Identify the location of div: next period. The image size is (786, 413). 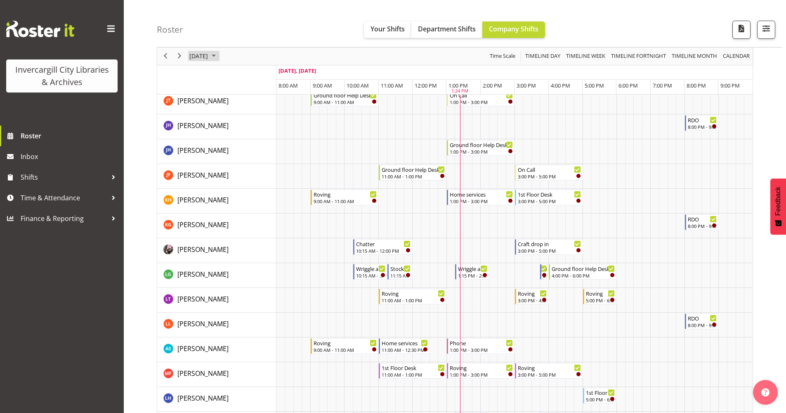
(180, 56).